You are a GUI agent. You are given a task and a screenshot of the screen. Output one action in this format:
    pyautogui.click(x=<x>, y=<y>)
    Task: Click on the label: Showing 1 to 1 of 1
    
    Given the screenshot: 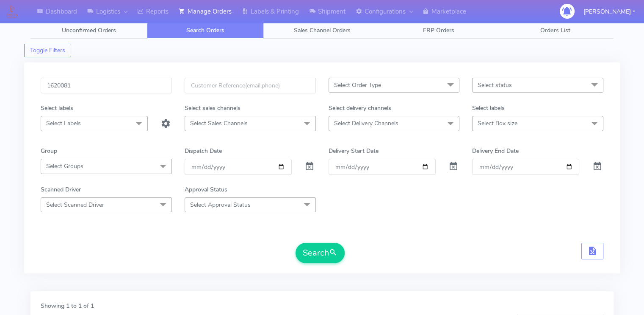 What is the action you would take?
    pyautogui.click(x=67, y=305)
    